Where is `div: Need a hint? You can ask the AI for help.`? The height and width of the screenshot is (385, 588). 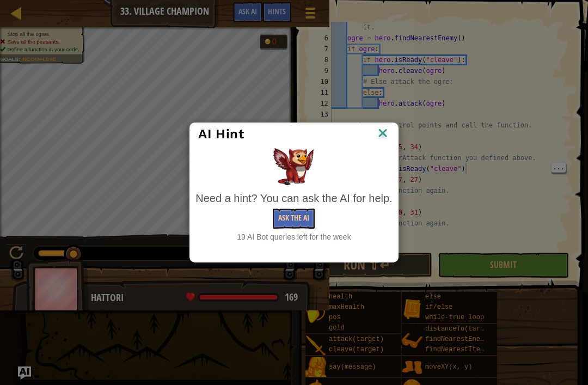 div: Need a hint? You can ask the AI for help. is located at coordinates (293, 198).